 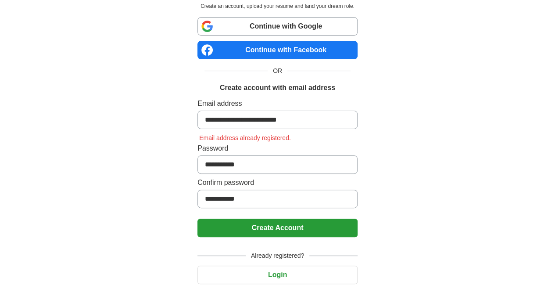 What do you see at coordinates (277, 183) in the screenshot?
I see `label: Confirm password` at bounding box center [277, 183].